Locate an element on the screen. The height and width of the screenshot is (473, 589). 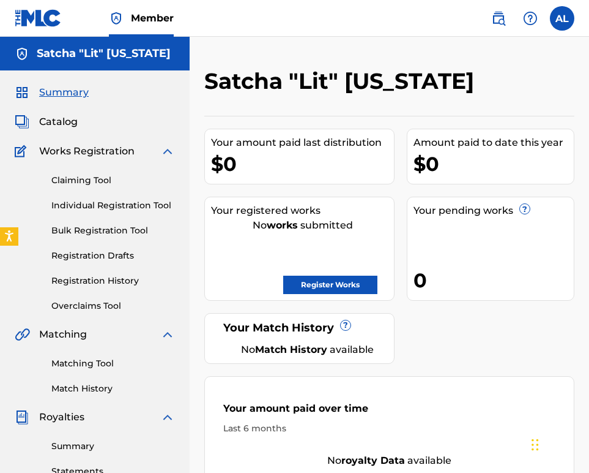
div: Help is located at coordinates (531, 18).